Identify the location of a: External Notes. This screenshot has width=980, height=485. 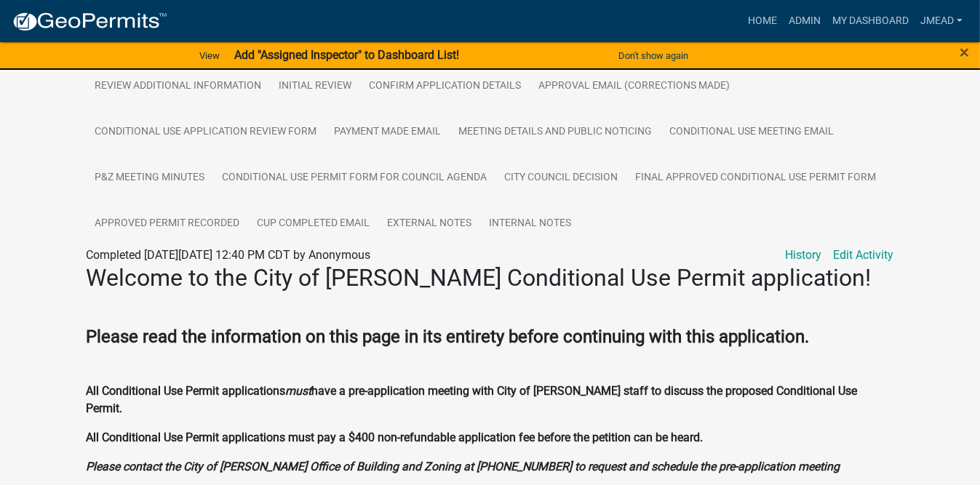
(430, 224).